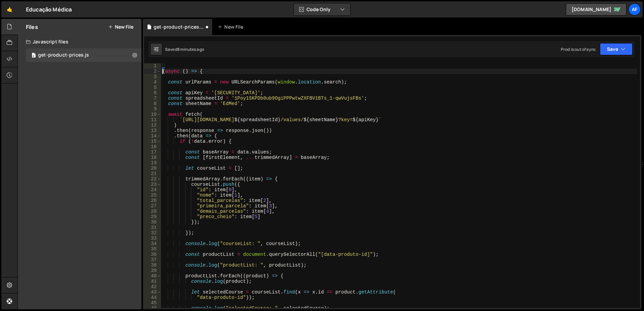 This screenshot has height=311, width=644. What do you see at coordinates (32, 27) in the screenshot?
I see `h2: Files` at bounding box center [32, 27].